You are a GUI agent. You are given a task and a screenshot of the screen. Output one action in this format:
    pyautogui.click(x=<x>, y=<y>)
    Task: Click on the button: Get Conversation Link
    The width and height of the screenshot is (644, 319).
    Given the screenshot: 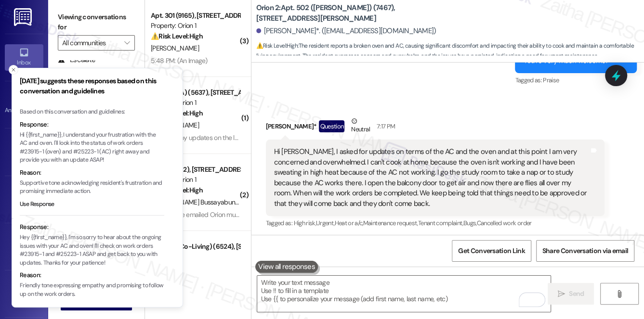 What is the action you would take?
    pyautogui.click(x=491, y=251)
    